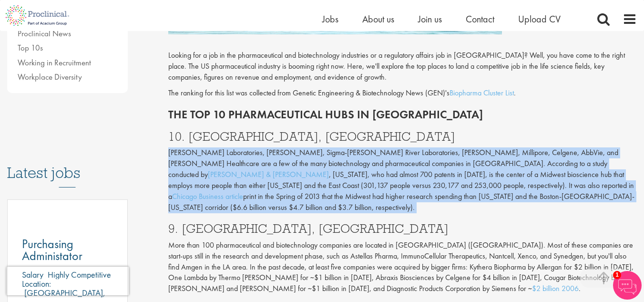  I want to click on a: Workplace Diversity, so click(50, 77).